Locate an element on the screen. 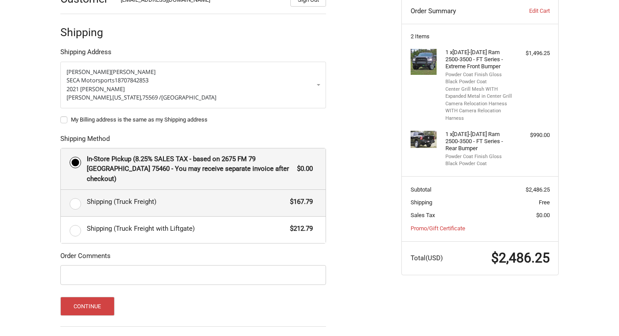  div: $1,496.25 is located at coordinates (533, 53).